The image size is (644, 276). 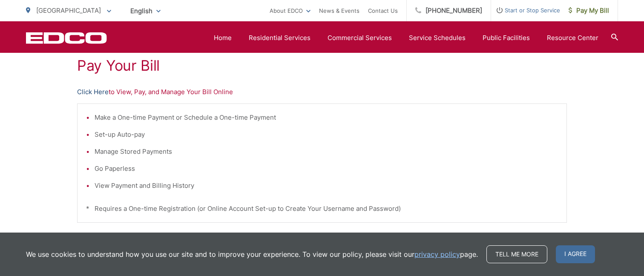 I want to click on span: Pay My Bill, so click(x=588, y=10).